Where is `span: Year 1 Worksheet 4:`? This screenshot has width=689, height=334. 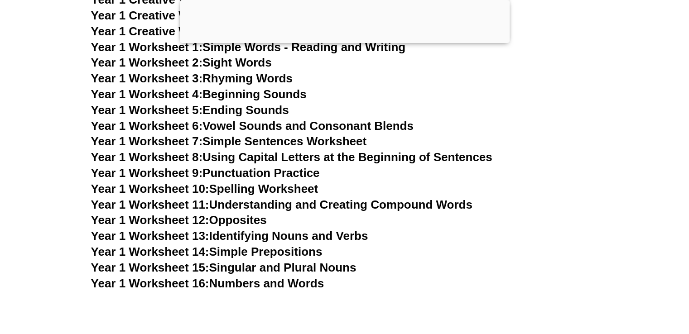
span: Year 1 Worksheet 4: is located at coordinates (147, 94).